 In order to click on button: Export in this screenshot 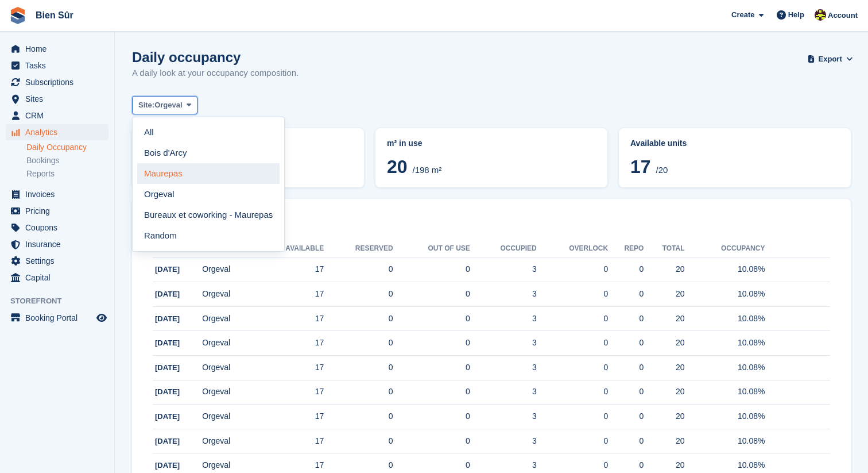, I will do `click(830, 59)`.